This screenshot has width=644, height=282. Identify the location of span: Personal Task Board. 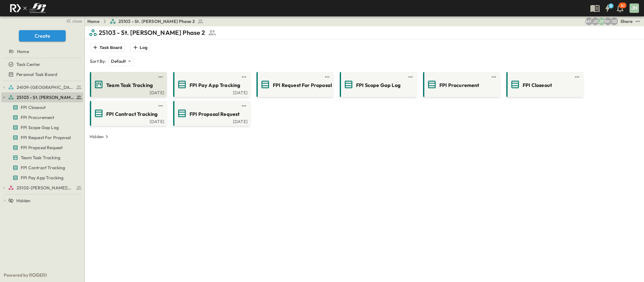
(37, 74).